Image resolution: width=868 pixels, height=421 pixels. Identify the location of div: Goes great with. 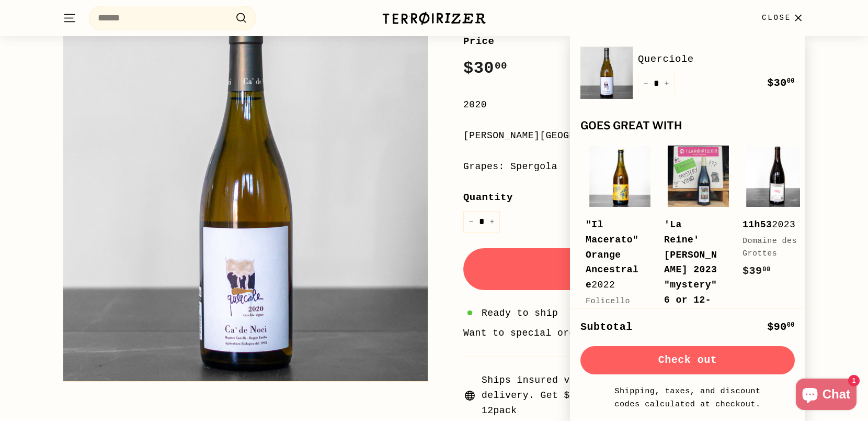
(687, 125).